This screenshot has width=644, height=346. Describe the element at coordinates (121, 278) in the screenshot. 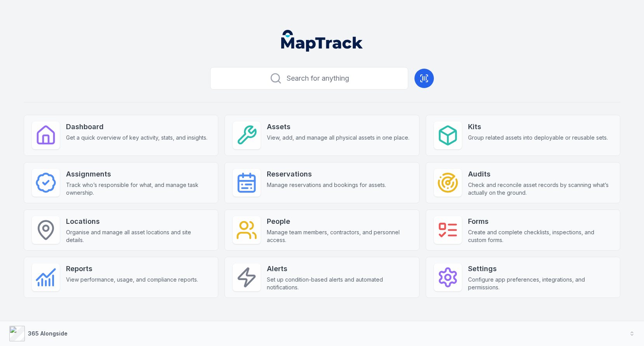

I see `a: ReportsView performance, usage, and compliance reports.` at that location.